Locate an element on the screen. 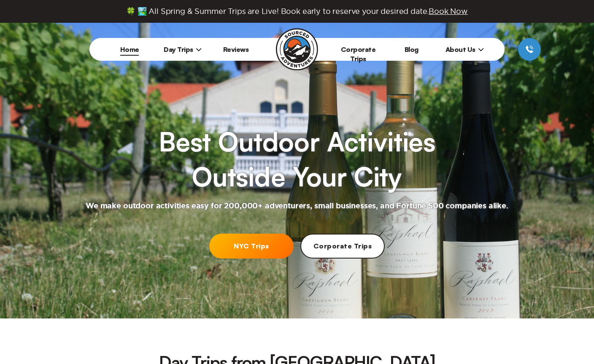  img: Sourced Adventures company logo is located at coordinates (297, 50).